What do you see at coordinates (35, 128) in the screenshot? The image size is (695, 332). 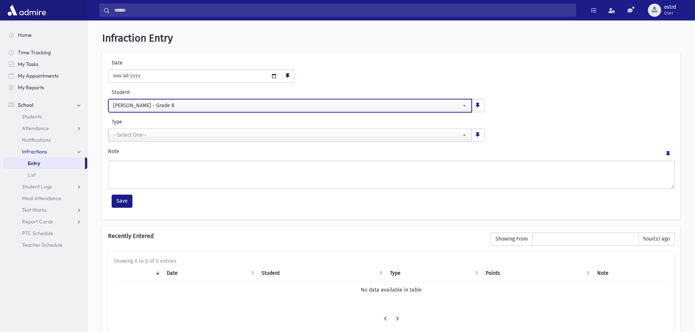 I see `span: Attendance` at bounding box center [35, 128].